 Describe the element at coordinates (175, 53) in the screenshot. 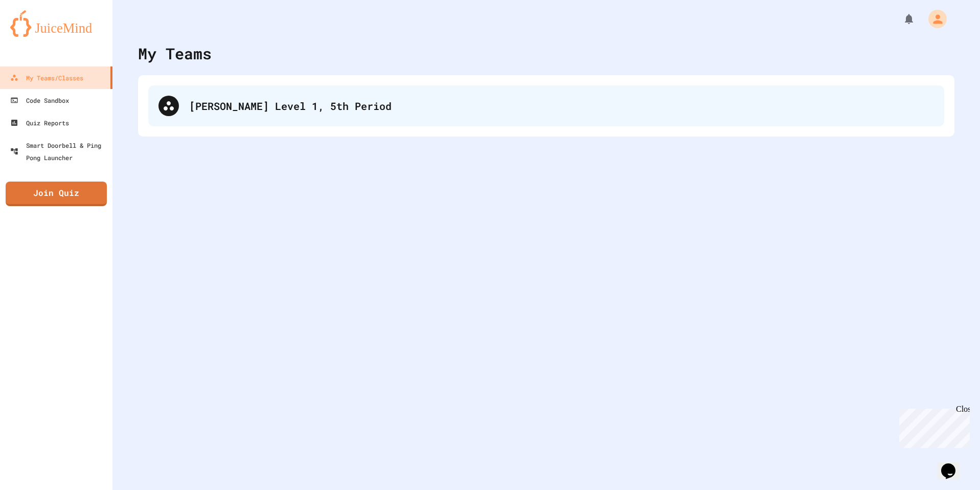

I see `div: My Teams` at that location.